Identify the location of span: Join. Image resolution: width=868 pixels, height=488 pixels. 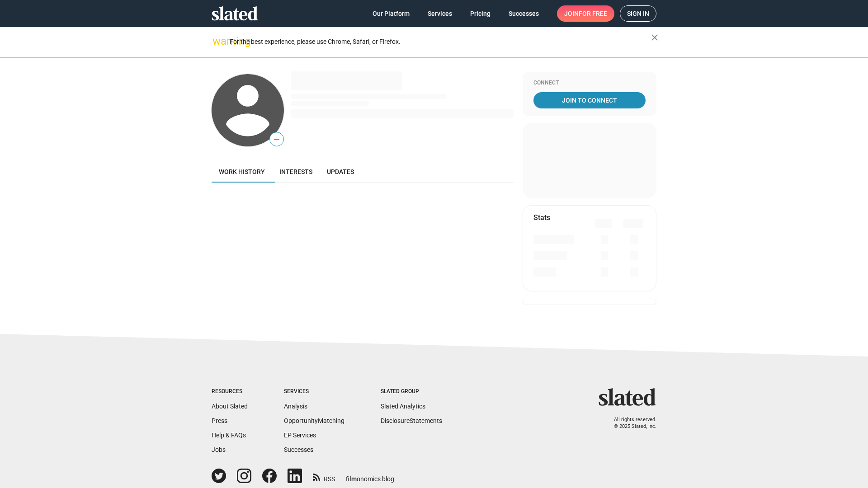
(585, 14).